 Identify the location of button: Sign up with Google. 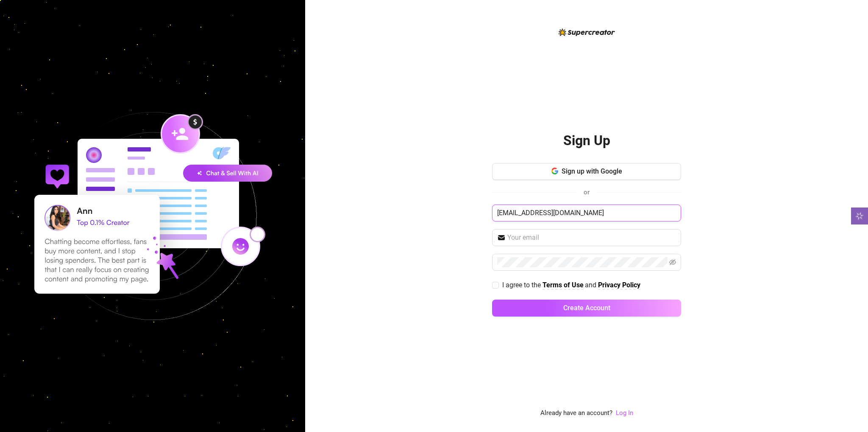
(586, 172).